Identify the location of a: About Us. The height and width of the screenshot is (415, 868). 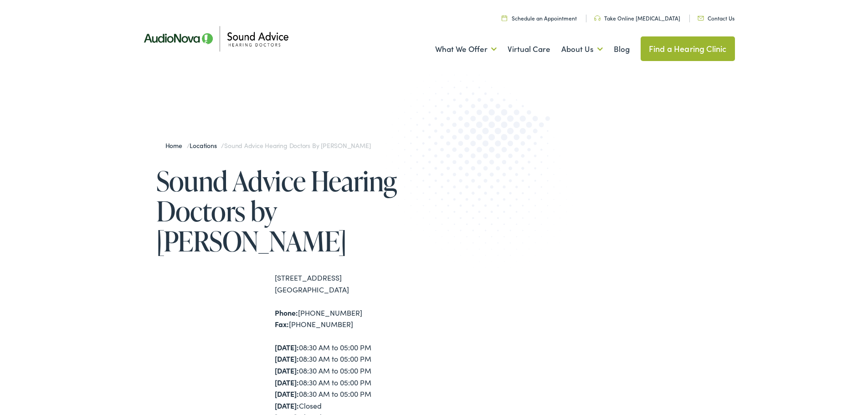
(581, 49).